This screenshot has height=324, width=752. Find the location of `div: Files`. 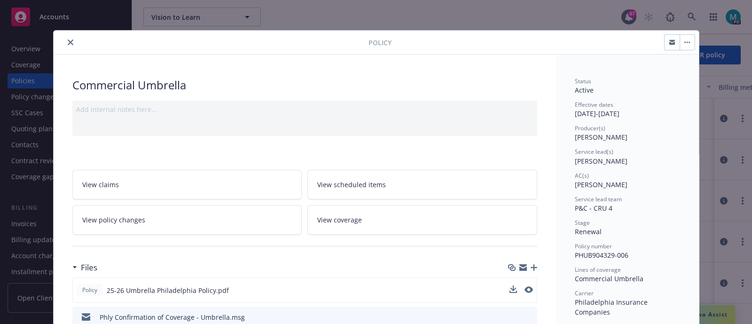

div: Files is located at coordinates (85, 267).